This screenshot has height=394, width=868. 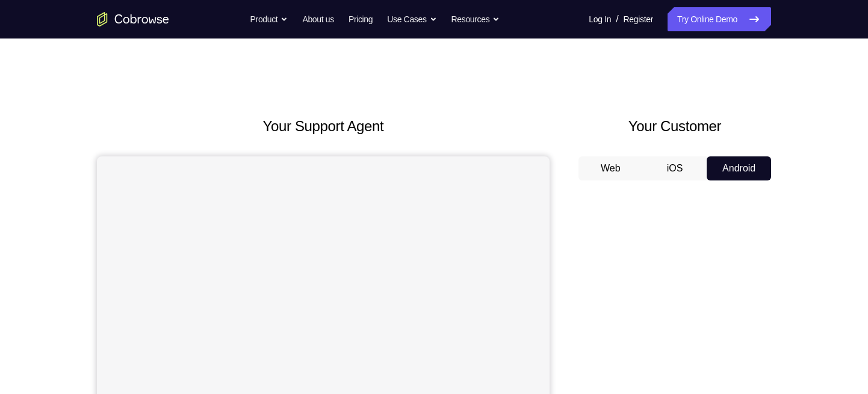 I want to click on a: Register, so click(x=638, y=19).